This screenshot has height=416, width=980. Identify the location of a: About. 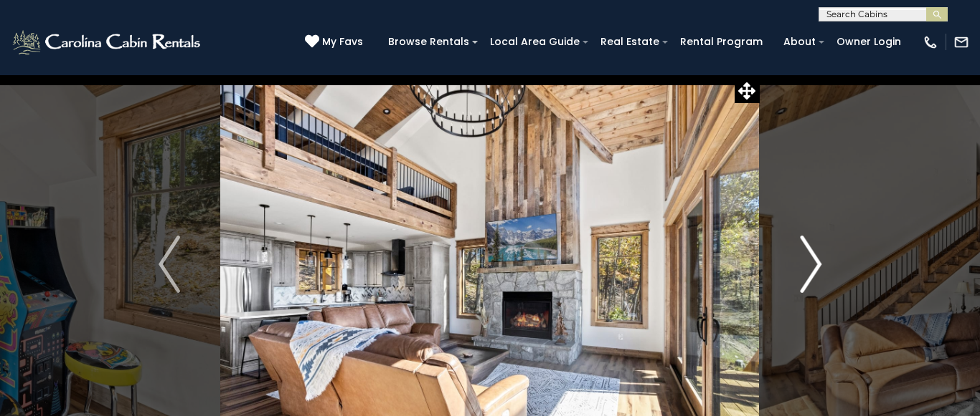
(799, 41).